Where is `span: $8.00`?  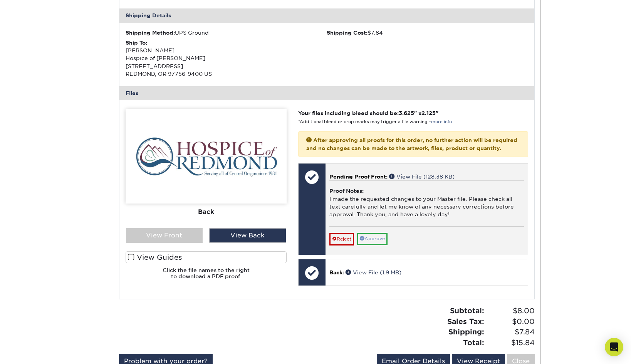 span: $8.00 is located at coordinates (510, 311).